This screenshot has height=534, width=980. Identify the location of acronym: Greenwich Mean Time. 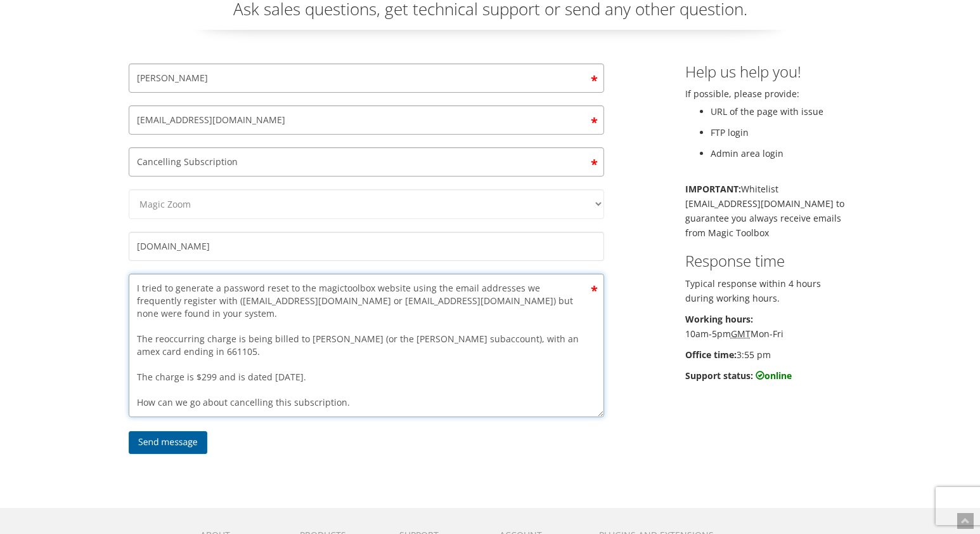
(741, 333).